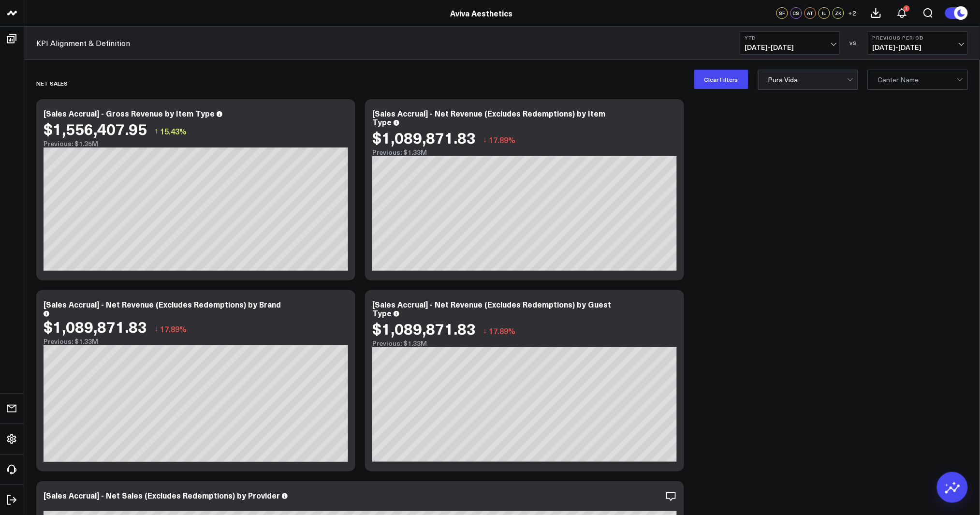 This screenshot has height=515, width=980. Describe the element at coordinates (918, 38) in the screenshot. I see `b: Previous Period` at that location.